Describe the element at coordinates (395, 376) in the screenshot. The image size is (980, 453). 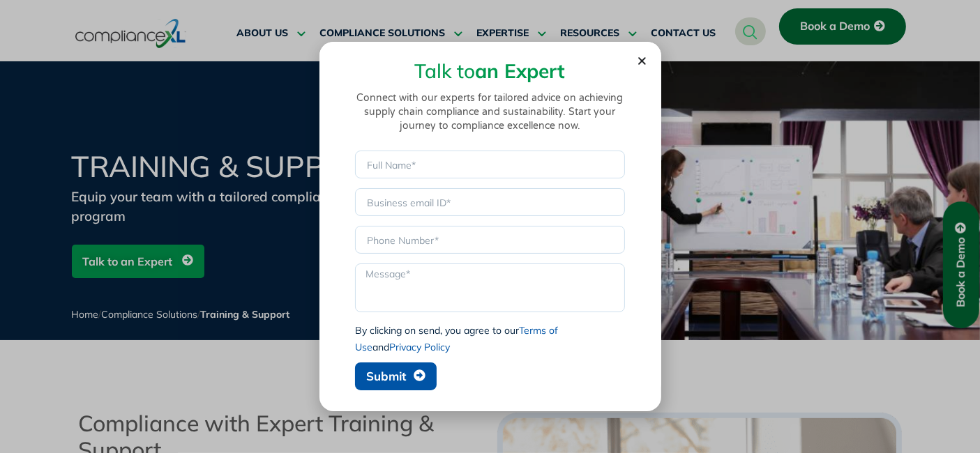
I see `button: Submit` at that location.